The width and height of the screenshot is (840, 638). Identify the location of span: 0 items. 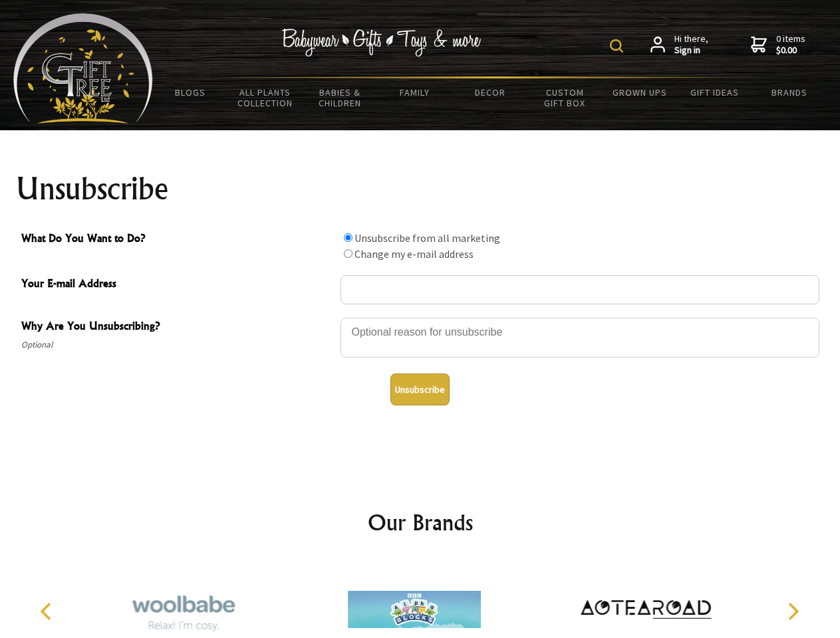
(791, 44).